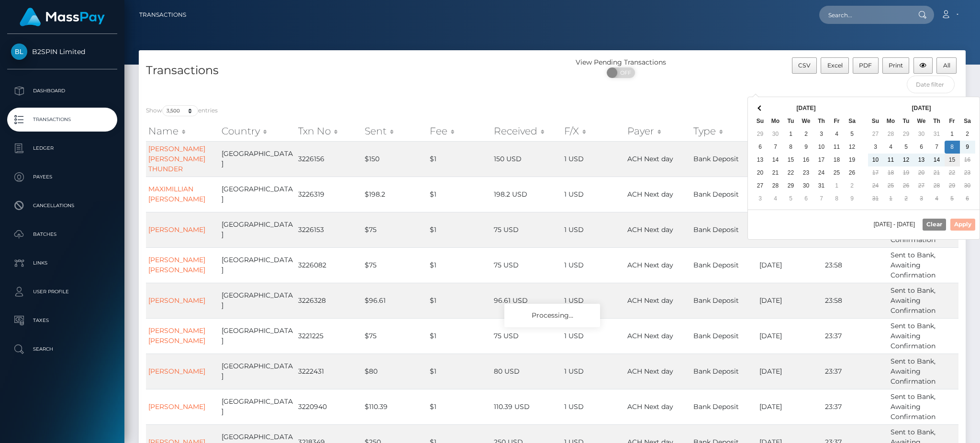 The image size is (980, 443). Describe the element at coordinates (806, 173) in the screenshot. I see `td: 23` at that location.